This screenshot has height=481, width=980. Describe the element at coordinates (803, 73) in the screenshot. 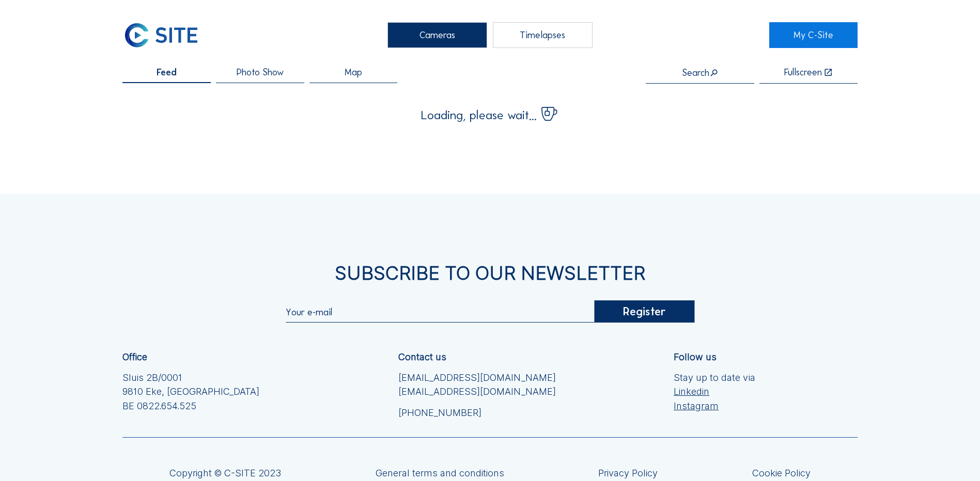

I see `div: Fullscreen` at that location.